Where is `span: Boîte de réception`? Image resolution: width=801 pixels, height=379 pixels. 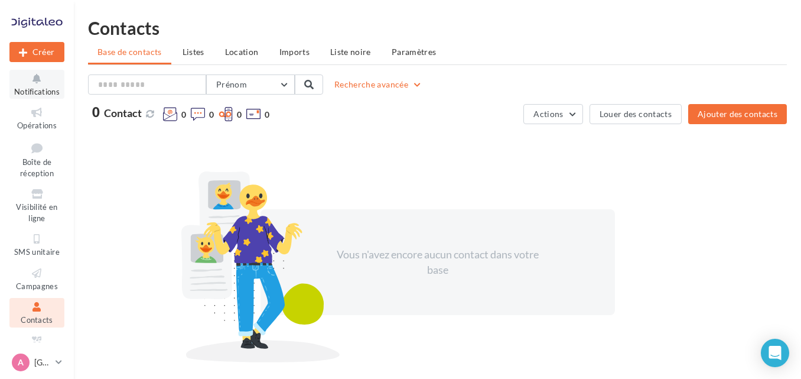
span: Boîte de réception is located at coordinates (37, 167).